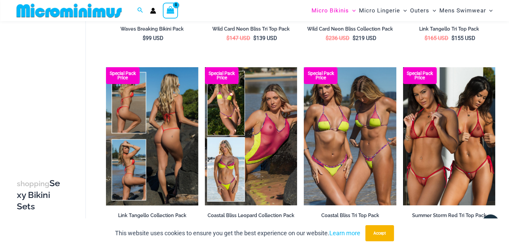 This screenshot has width=509, height=248. What do you see at coordinates (152, 217) in the screenshot?
I see `a: Link Tangello Collection Pack` at bounding box center [152, 217].